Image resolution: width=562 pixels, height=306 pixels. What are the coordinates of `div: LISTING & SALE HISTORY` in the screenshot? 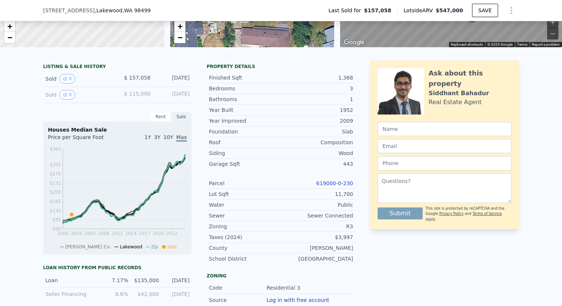 It's located at (118, 67).